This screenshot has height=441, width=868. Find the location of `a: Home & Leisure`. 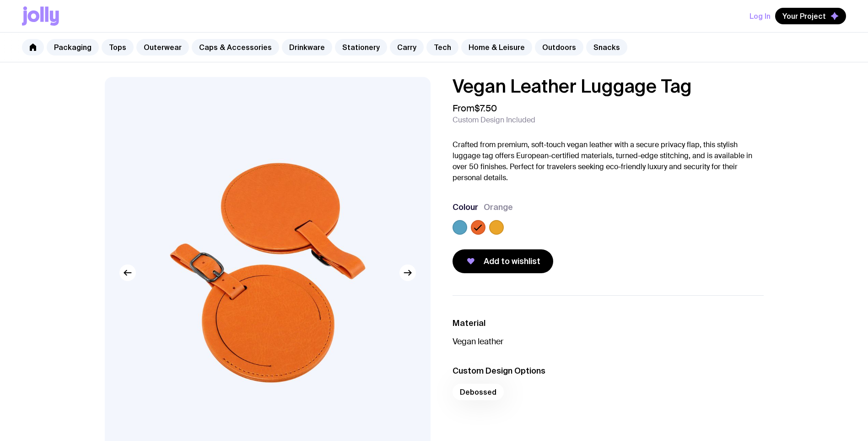

a: Home & Leisure is located at coordinates (497, 47).